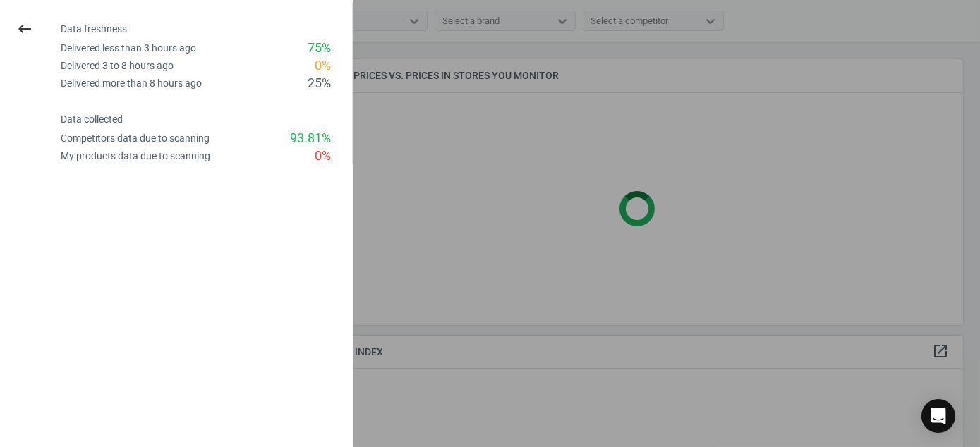  Describe the element at coordinates (128, 48) in the screenshot. I see `div: Delivered less than 3 hours ago` at that location.